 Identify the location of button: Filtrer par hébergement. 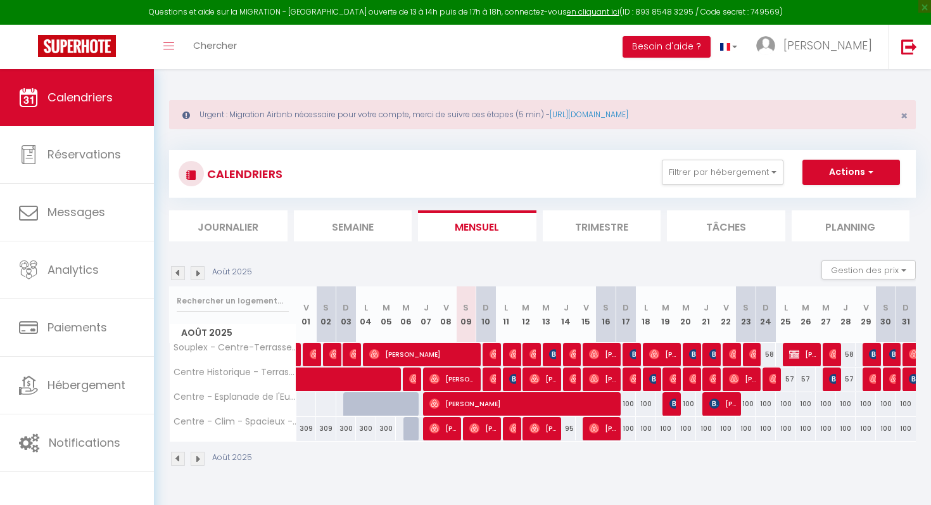
(723, 172).